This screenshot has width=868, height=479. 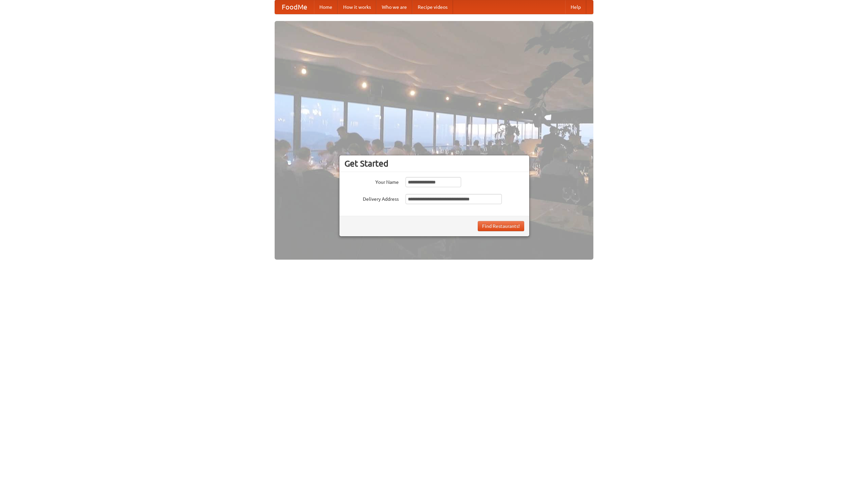 What do you see at coordinates (501, 226) in the screenshot?
I see `button: Find Restaurants!` at bounding box center [501, 226].